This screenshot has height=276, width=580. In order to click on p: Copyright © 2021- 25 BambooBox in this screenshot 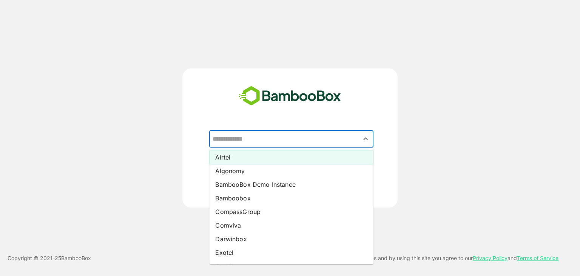, I will do `click(49, 258)`.